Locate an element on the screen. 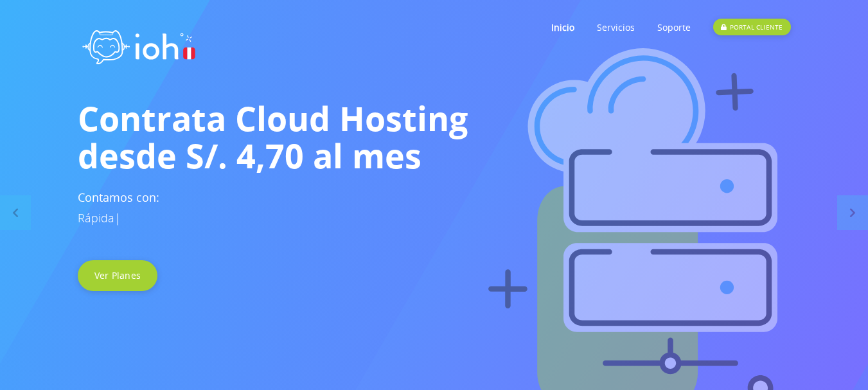 This screenshot has width=868, height=390. a: Inicio is located at coordinates (563, 27).